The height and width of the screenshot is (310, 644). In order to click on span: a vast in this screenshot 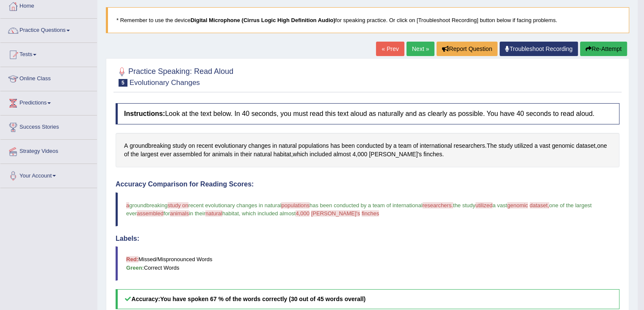, I will do `click(500, 205)`.